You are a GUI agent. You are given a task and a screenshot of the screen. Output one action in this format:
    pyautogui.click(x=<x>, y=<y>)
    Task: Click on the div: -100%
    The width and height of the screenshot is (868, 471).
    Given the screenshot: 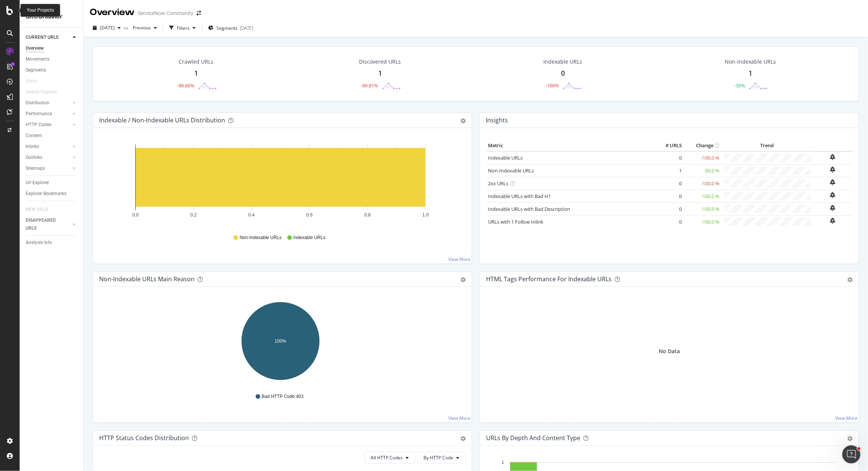 What is the action you would take?
    pyautogui.click(x=552, y=86)
    